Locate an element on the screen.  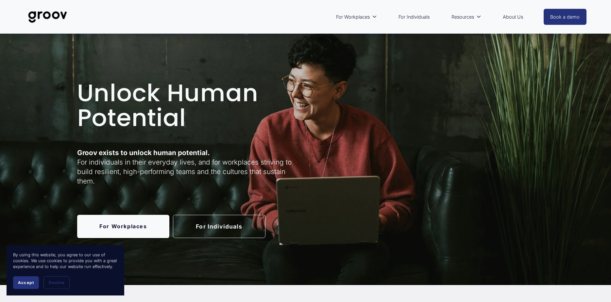
button: Accept is located at coordinates (26, 283).